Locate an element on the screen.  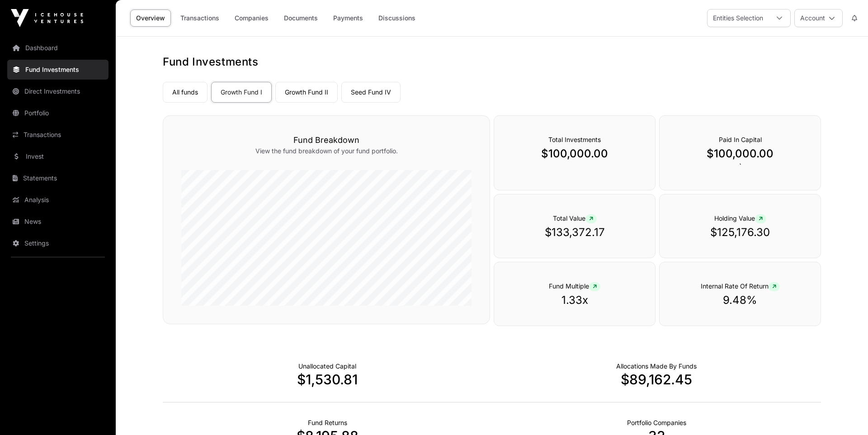
p: Capital Deployed Into Companies is located at coordinates (657, 366).